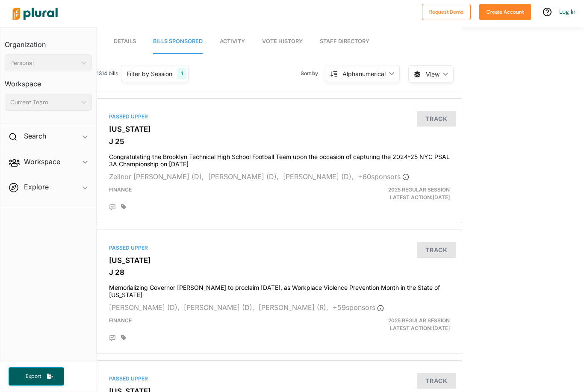  What do you see at coordinates (446, 11) in the screenshot?
I see `a: Request Demo` at bounding box center [446, 11].